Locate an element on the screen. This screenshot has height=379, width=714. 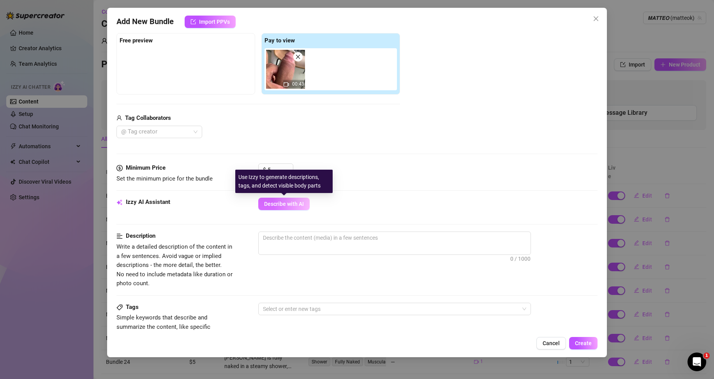
strong: Free preview is located at coordinates (136, 41).